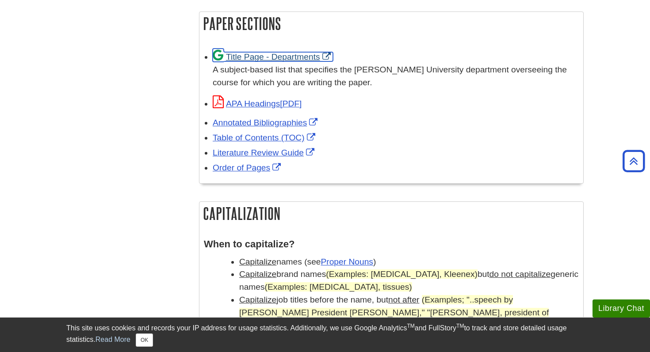 This screenshot has height=352, width=650. Describe the element at coordinates (409, 262) in the screenshot. I see `li: names (see )` at that location.